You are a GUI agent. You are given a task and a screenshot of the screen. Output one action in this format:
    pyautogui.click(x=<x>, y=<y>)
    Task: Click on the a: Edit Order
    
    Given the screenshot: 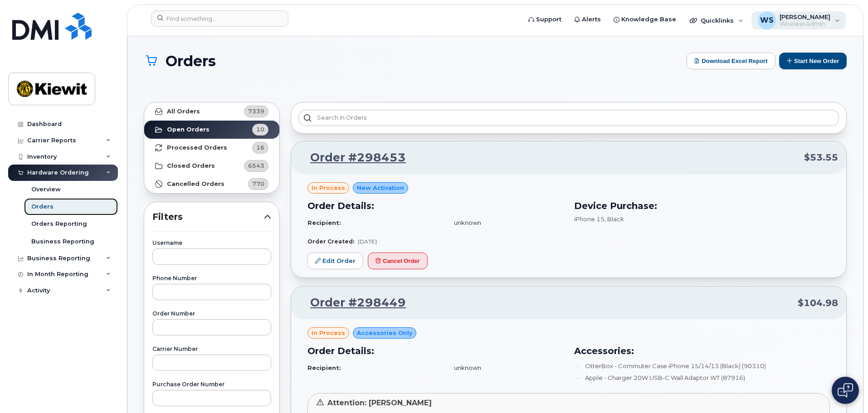 What is the action you would take?
    pyautogui.click(x=335, y=261)
    